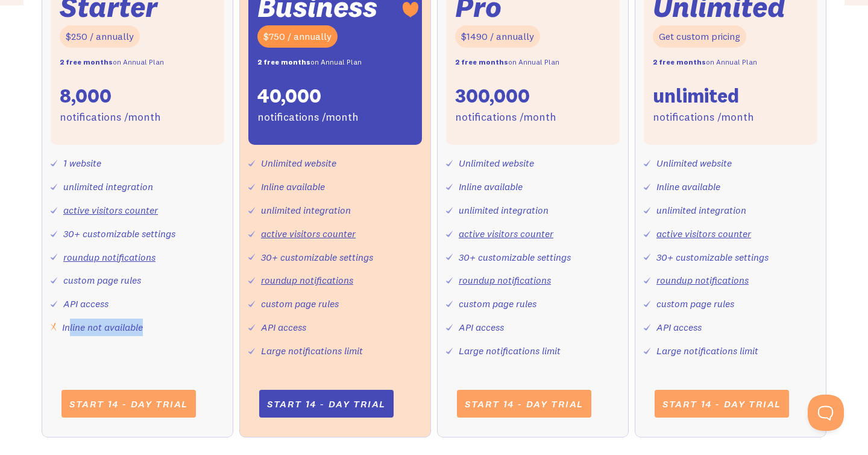  Describe the element at coordinates (100, 36) in the screenshot. I see `div: $250 / annually` at that location.